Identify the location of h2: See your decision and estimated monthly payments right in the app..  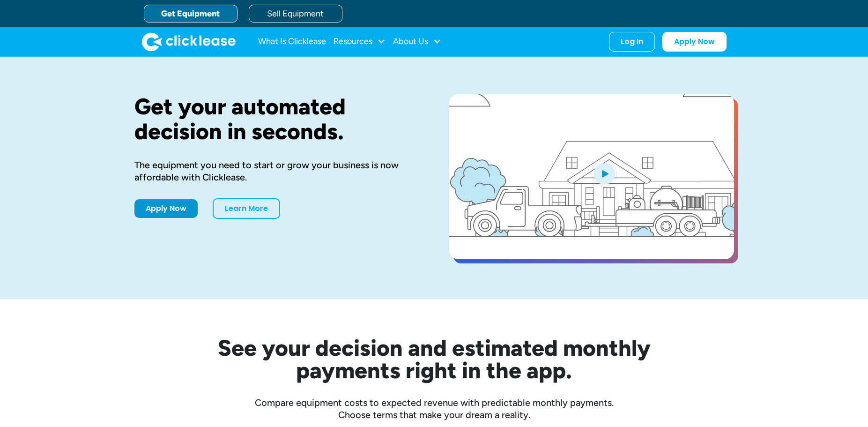
(434, 359).